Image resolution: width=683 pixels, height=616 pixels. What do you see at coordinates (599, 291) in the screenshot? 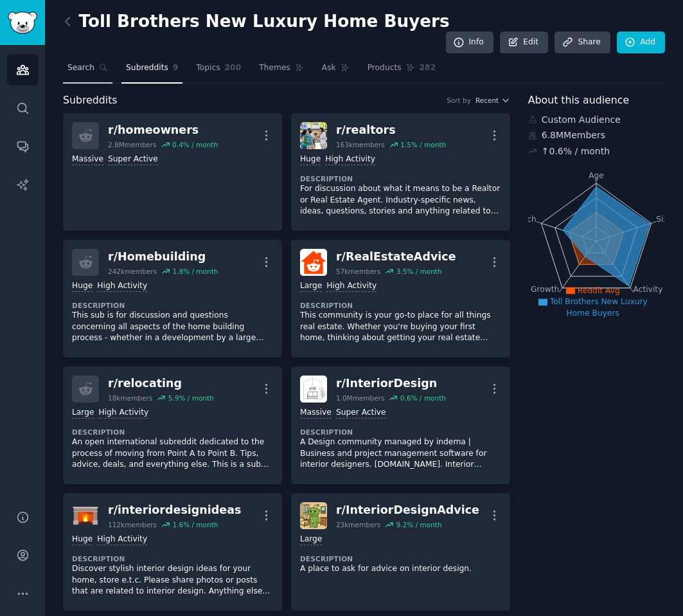
I see `span: Reddit Avg` at bounding box center [599, 291].